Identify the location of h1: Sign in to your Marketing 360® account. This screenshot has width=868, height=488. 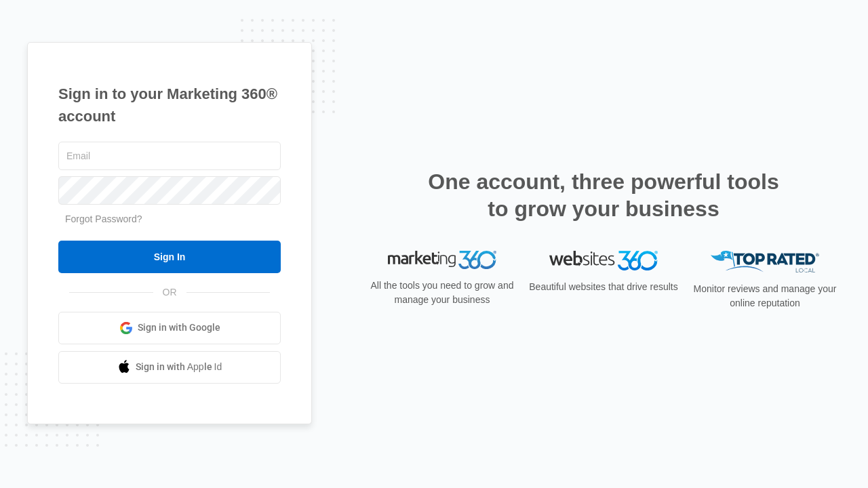
(169, 105).